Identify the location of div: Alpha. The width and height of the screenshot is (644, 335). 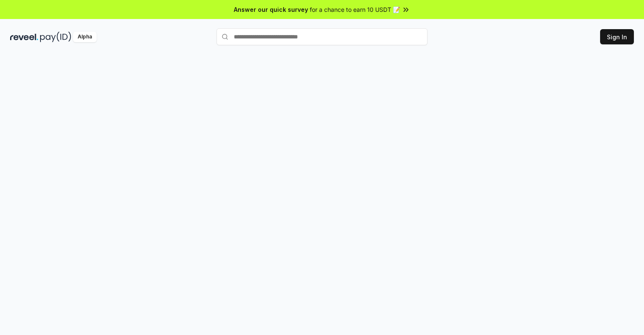
(85, 37).